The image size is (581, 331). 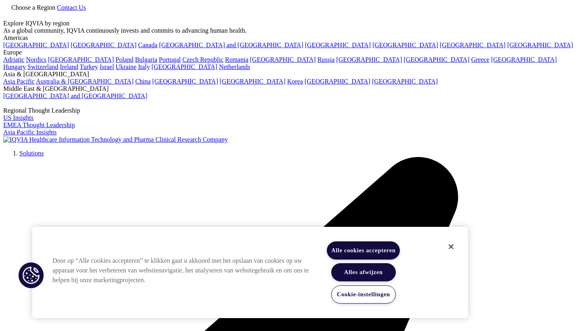 What do you see at coordinates (290, 38) in the screenshot?
I see `div: Americas` at bounding box center [290, 38].